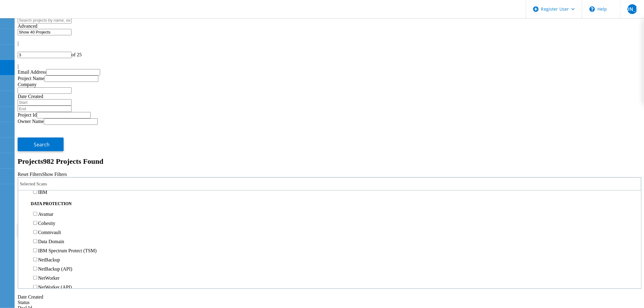  What do you see at coordinates (45, 109) in the screenshot?
I see `input: End` at bounding box center [45, 109].